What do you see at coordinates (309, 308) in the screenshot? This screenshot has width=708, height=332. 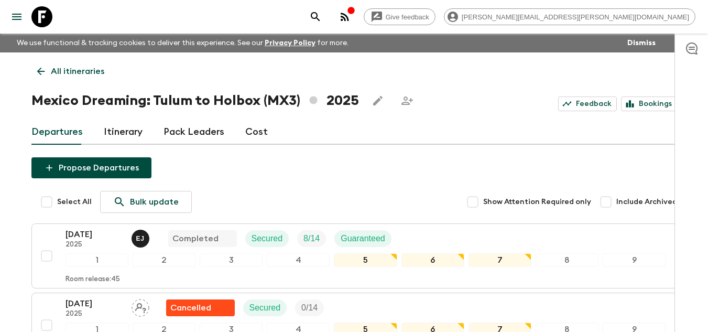 I see `p: 0 / 14` at bounding box center [309, 308].